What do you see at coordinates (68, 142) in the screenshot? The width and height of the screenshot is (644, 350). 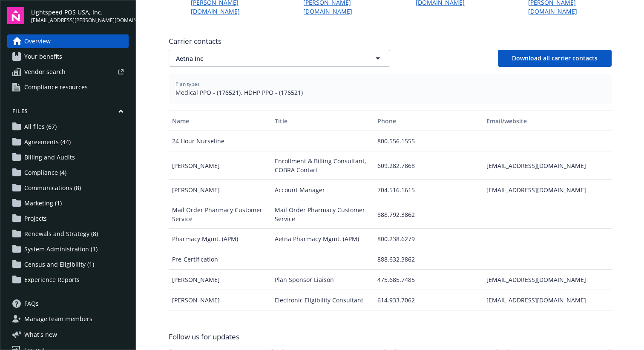 I see `a: Agreements (44)` at bounding box center [68, 142].